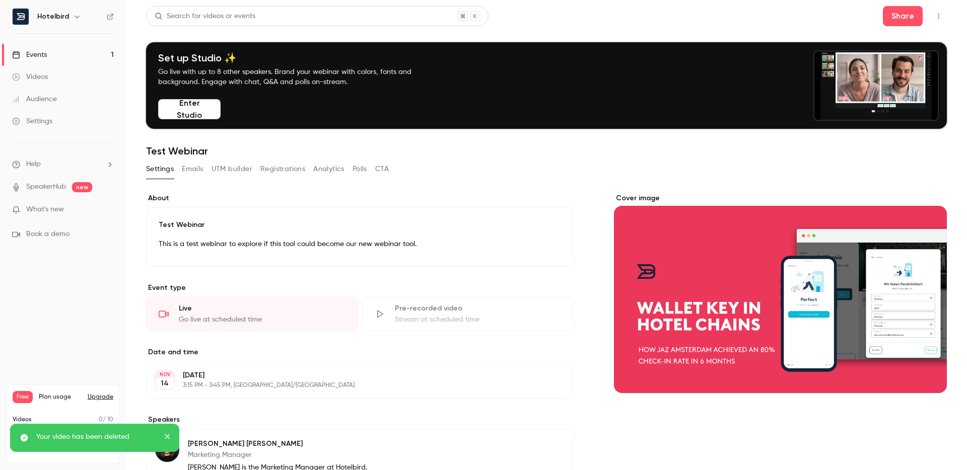 This screenshot has height=470, width=967. What do you see at coordinates (192, 169) in the screenshot?
I see `button: Emails` at bounding box center [192, 169].